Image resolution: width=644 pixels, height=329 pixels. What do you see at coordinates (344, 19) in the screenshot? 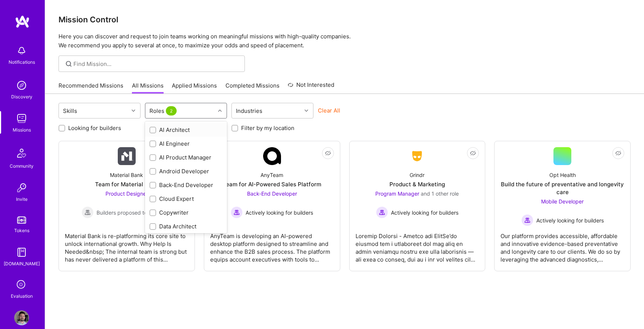
I see `h3: Mission Control` at bounding box center [344, 19].